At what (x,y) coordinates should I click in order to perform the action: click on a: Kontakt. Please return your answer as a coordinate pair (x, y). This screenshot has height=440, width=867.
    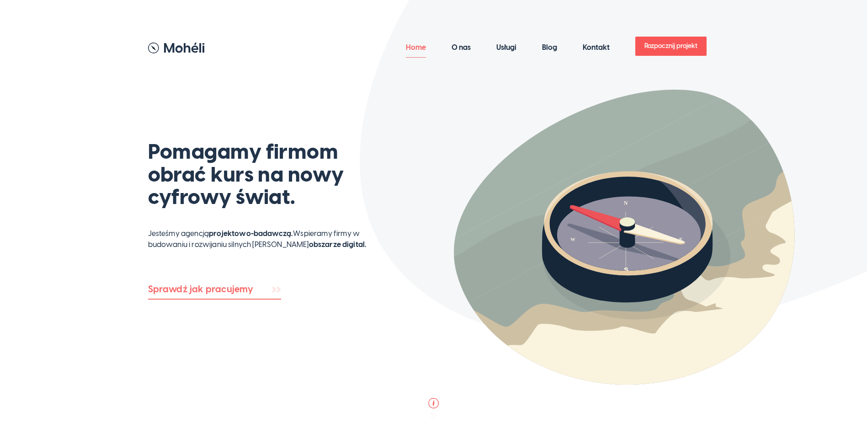
    Looking at the image, I should click on (596, 48).